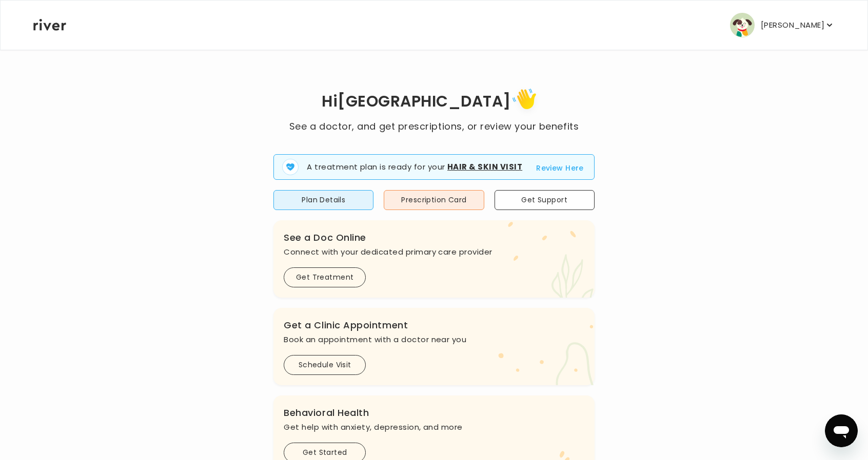  I want to click on button: Get Treatment, so click(325, 277).